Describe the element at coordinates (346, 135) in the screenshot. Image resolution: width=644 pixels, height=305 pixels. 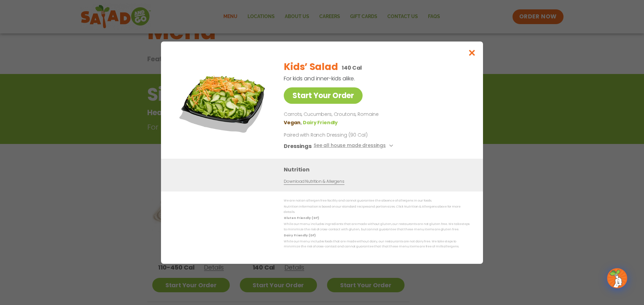
I see `p: Paired with Ranch Dressing (90 Cal)` at that location.